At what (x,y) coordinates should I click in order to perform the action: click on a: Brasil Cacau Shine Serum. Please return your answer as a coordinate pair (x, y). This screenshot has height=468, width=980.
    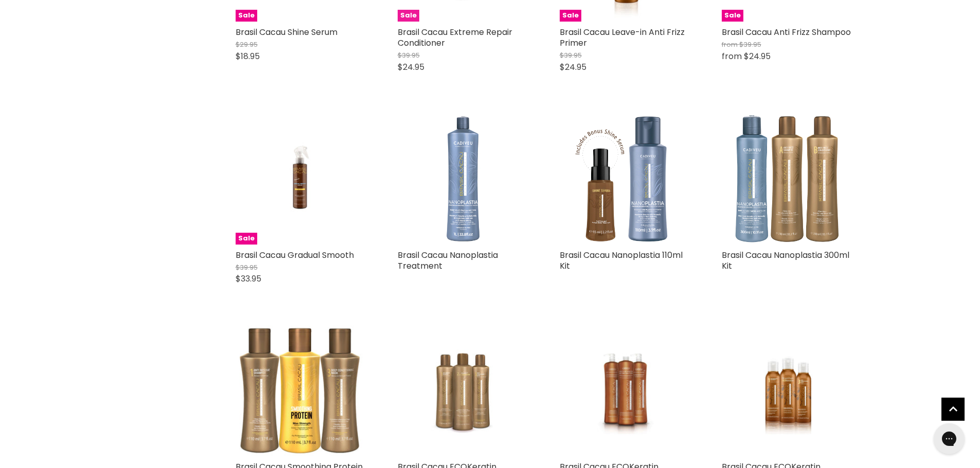
    Looking at the image, I should click on (286, 31).